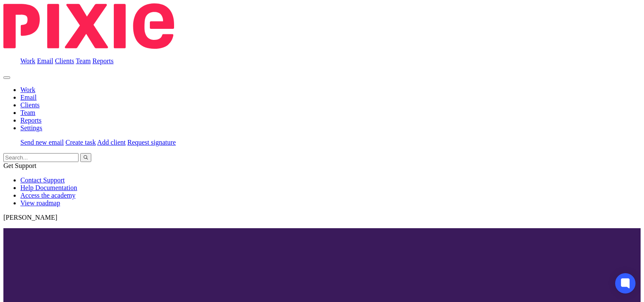 The height and width of the screenshot is (302, 644). Describe the element at coordinates (41, 158) in the screenshot. I see `input: Search` at that location.